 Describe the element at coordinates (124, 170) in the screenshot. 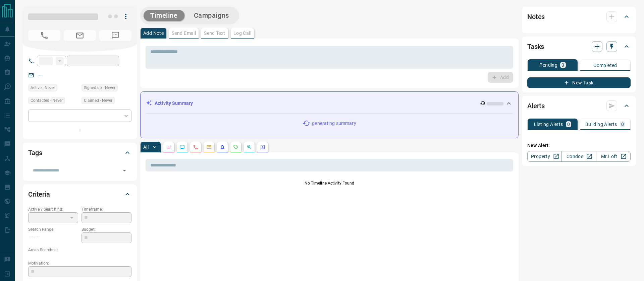

I see `button: Open` at that location.